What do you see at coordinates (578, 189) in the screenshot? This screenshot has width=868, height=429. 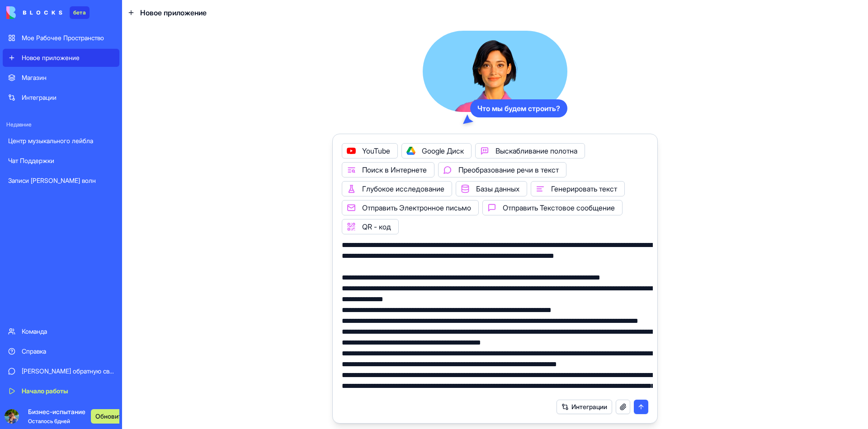 I see `div: Генерировать текст` at bounding box center [578, 189].